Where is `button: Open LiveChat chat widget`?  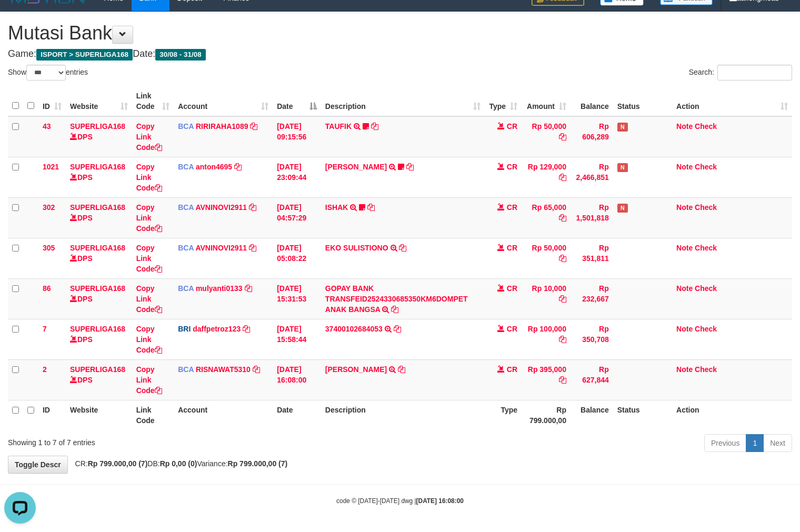 button: Open LiveChat chat widget is located at coordinates (20, 20).